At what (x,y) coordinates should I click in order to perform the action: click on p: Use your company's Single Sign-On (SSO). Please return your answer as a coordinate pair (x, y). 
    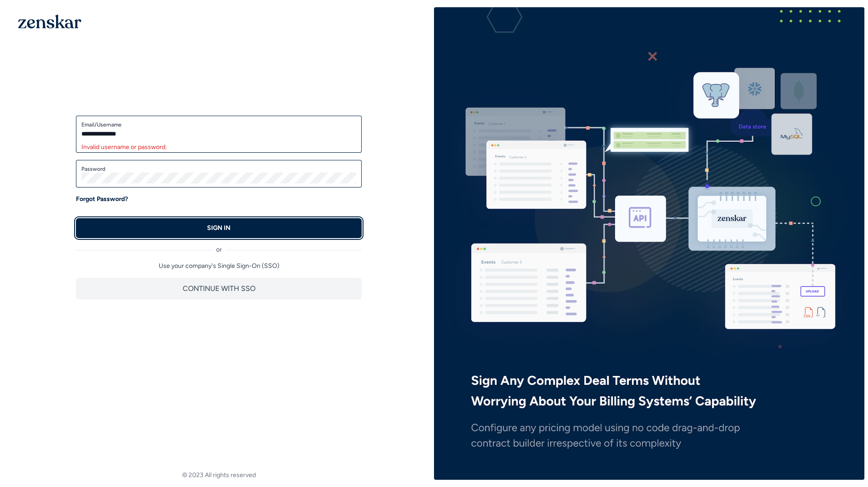
    Looking at the image, I should click on (219, 266).